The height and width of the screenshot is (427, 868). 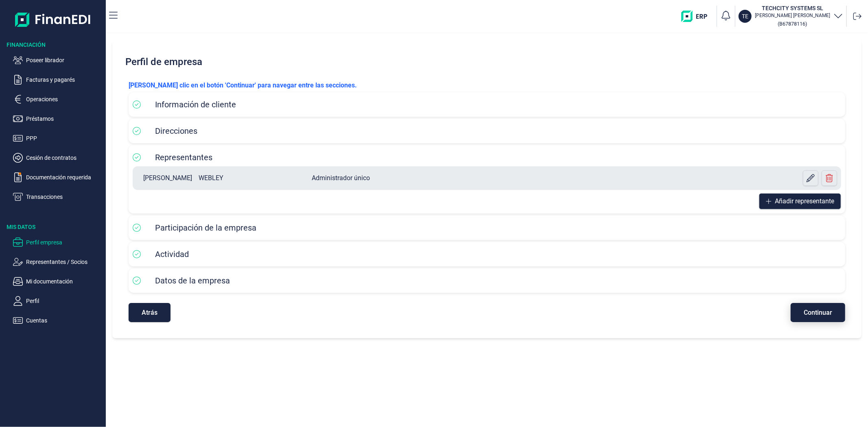 What do you see at coordinates (58, 262) in the screenshot?
I see `button: Representantes / Socios` at bounding box center [58, 262].